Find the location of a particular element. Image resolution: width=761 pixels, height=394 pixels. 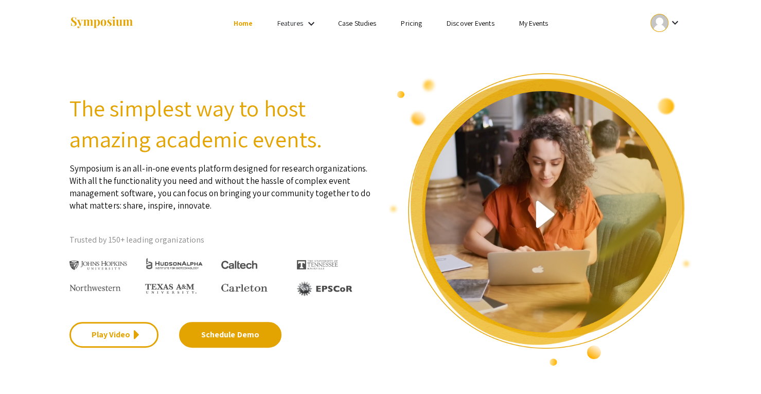

p: Symposium is an all-in-one events platform designed for research organizations. With all the func... is located at coordinates (221, 183).